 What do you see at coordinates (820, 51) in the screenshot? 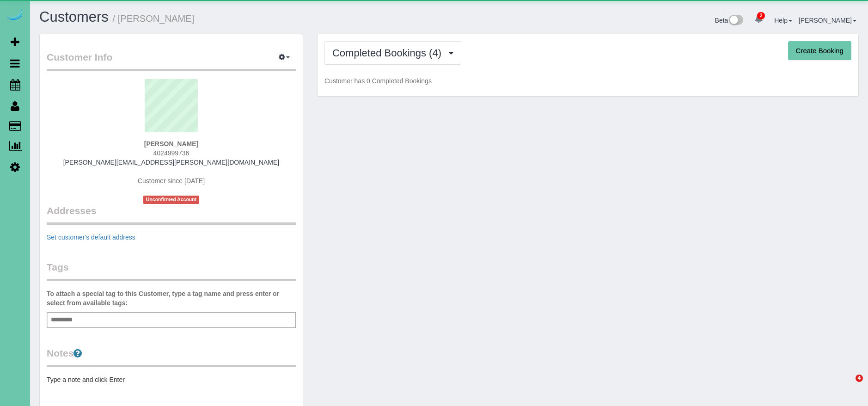
I see `button: Create Booking` at bounding box center [820, 51].